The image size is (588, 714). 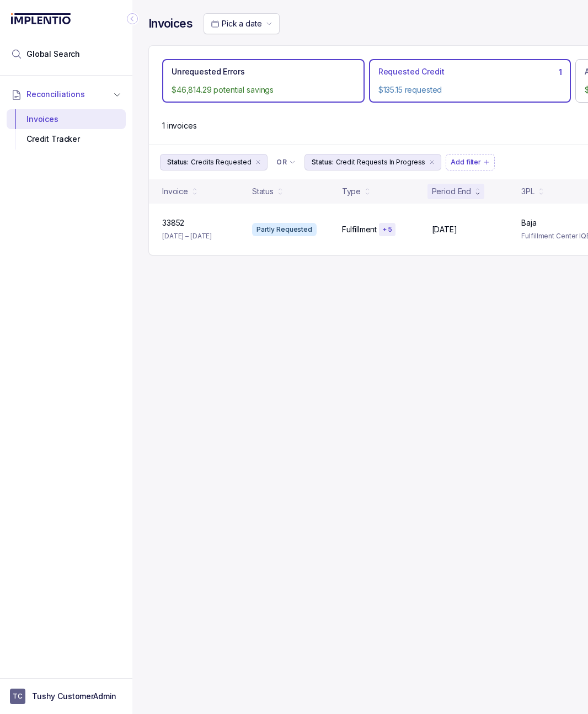 What do you see at coordinates (528, 191) in the screenshot?
I see `div: 3PL` at bounding box center [528, 191].